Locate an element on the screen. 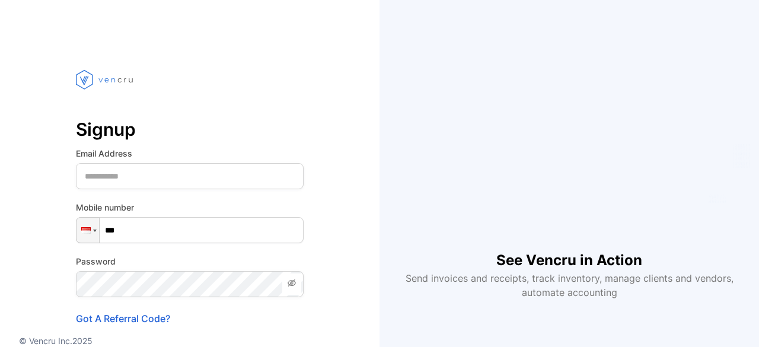 The width and height of the screenshot is (759, 347). label: Email Address is located at coordinates (190, 153).